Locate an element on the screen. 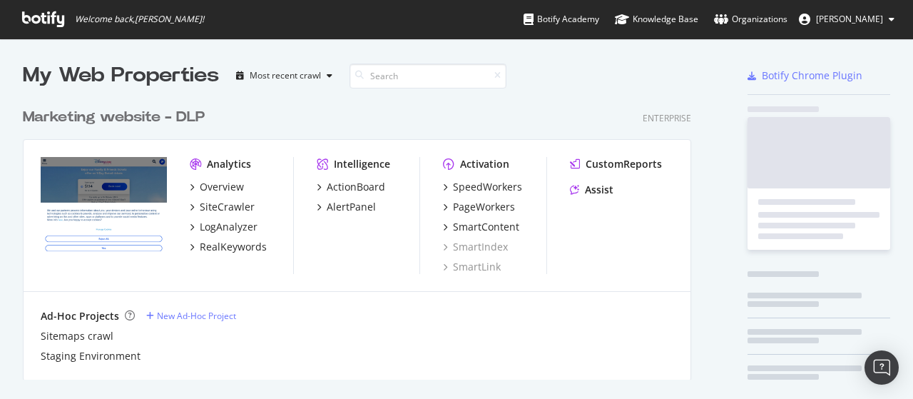  div: SpeedWorkers is located at coordinates (487, 187).